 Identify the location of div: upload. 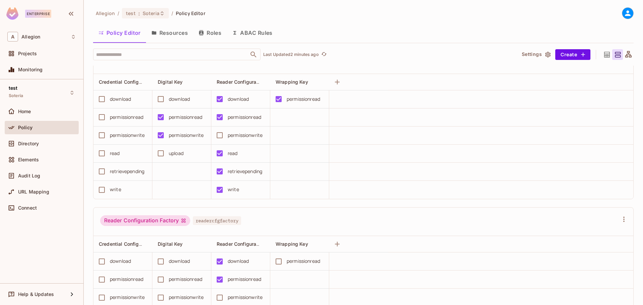
(176, 153).